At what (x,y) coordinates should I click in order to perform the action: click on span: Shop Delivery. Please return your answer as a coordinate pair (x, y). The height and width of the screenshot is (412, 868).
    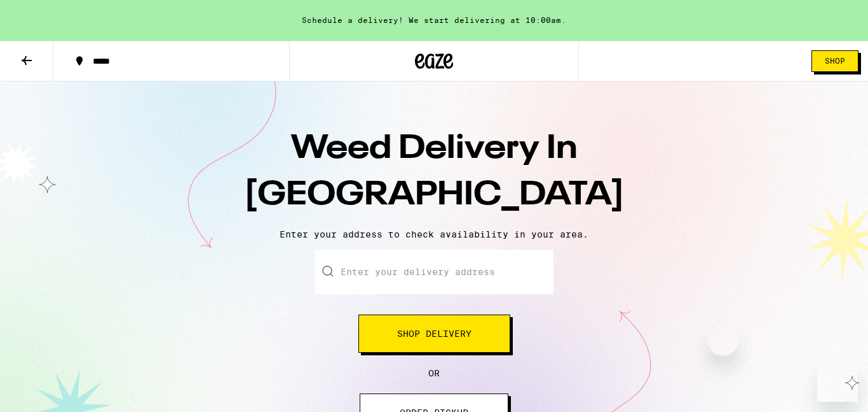
    Looking at the image, I should click on (434, 334).